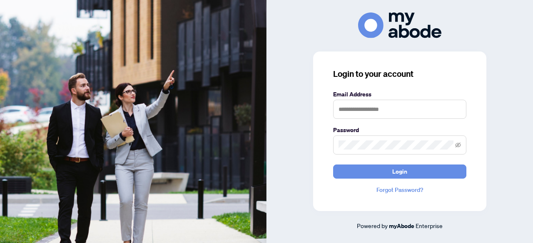  I want to click on span: Login, so click(400, 172).